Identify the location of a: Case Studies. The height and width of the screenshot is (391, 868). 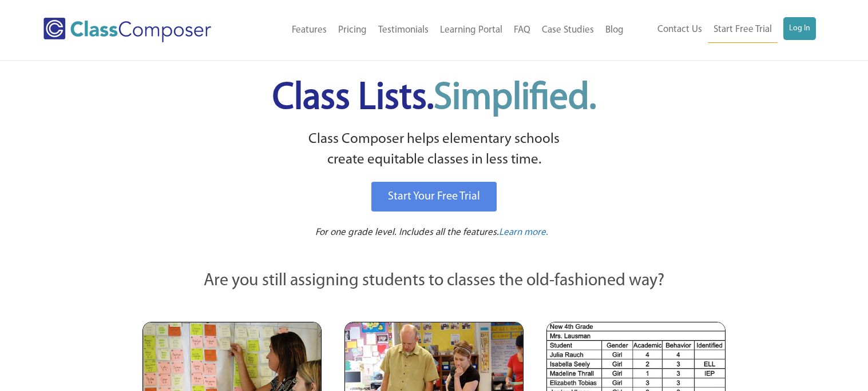
(568, 30).